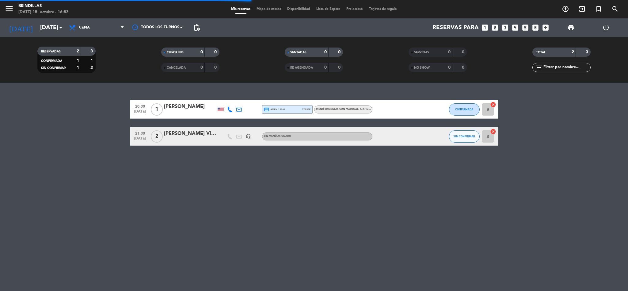 This screenshot has width=628, height=291. I want to click on button: SIN CONFIRMAR, so click(464, 136).